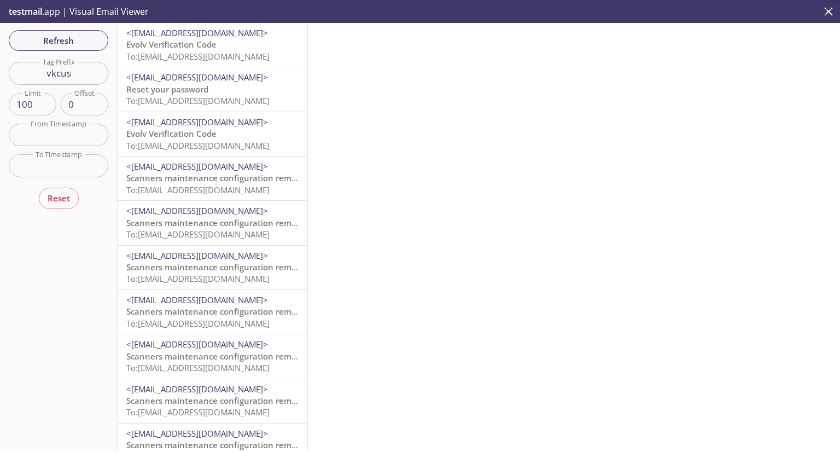 Image resolution: width=840 pixels, height=452 pixels. What do you see at coordinates (167, 89) in the screenshot?
I see `span: Reset your password` at bounding box center [167, 89].